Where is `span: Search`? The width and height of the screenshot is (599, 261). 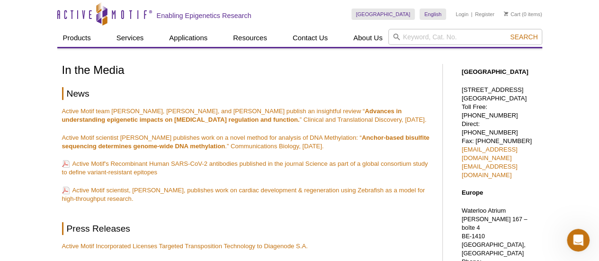
span: Search is located at coordinates (524, 37).